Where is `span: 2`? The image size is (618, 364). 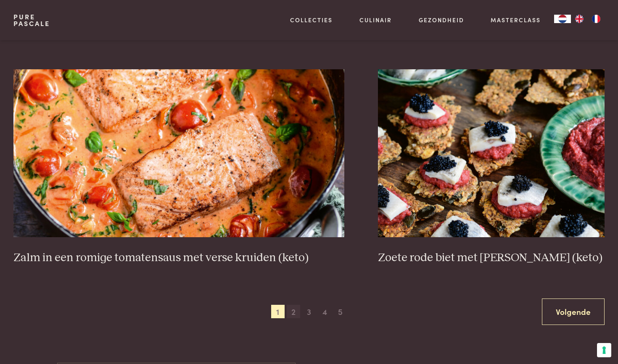
span: 2 is located at coordinates (293, 312).